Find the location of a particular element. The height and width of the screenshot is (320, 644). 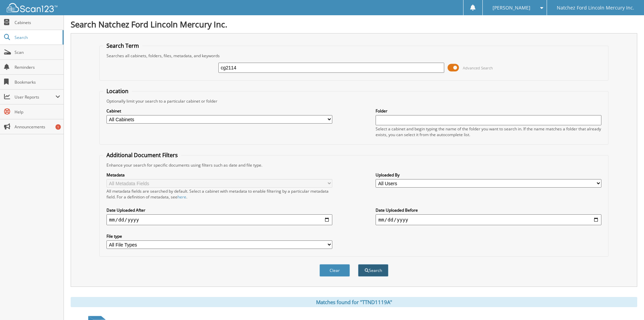

button: Search is located at coordinates (374, 270).